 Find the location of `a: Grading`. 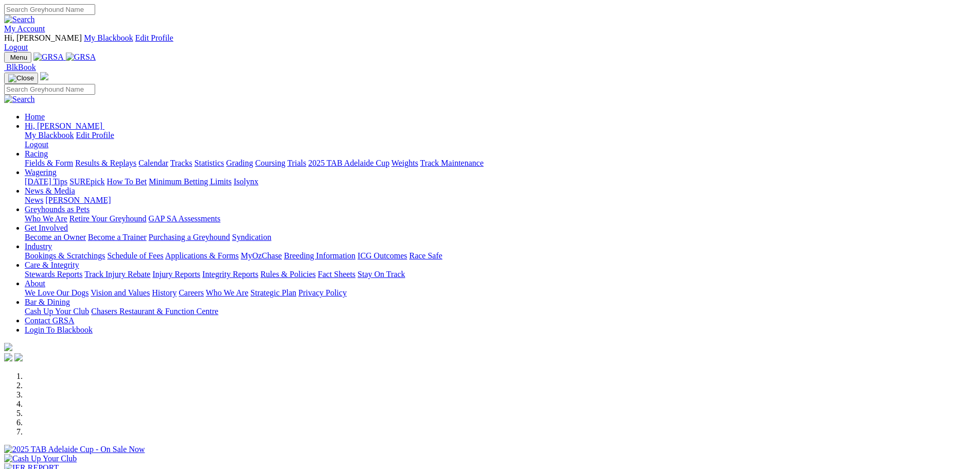

a: Grading is located at coordinates (239, 162).